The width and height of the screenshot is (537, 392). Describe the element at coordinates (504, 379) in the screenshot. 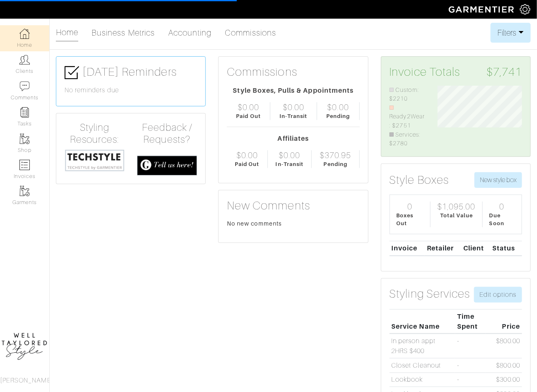

I see `td: $300.00` at that location.